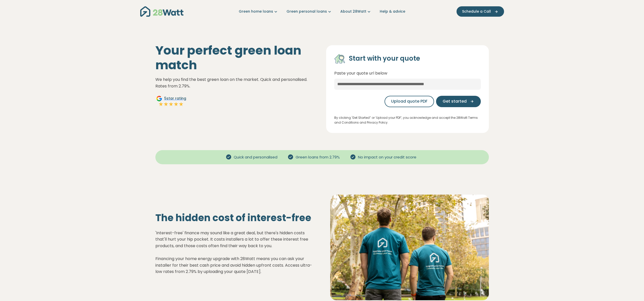  Describe the element at coordinates (356, 12) in the screenshot. I see `a: About 28Watt` at that location.